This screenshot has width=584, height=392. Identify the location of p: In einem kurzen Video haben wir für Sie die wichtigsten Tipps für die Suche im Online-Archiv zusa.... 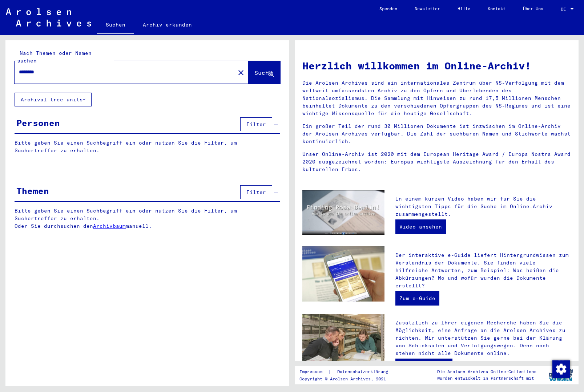
(484, 206).